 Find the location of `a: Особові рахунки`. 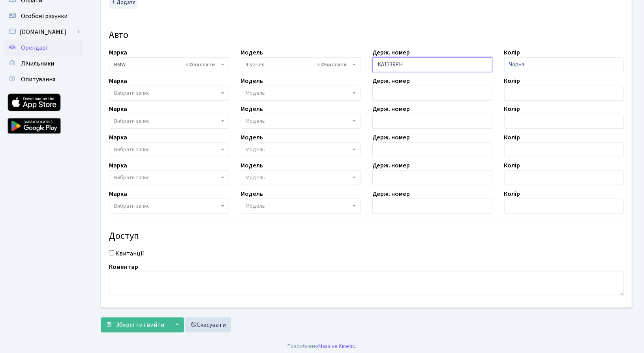

a: Особові рахунки is located at coordinates (43, 16).